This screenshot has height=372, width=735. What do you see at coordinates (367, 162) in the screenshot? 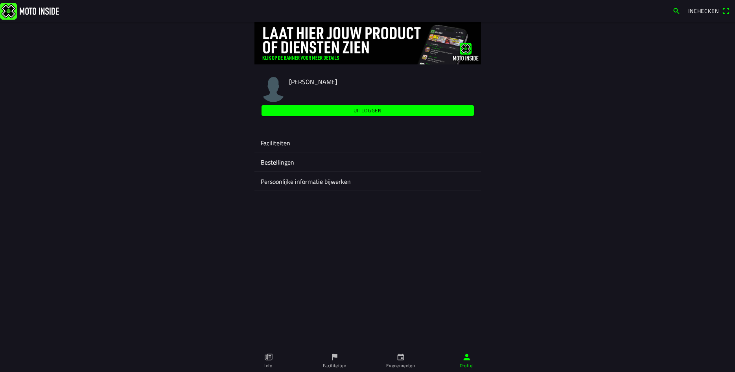
I see `ion-label: Bestellingen` at bounding box center [367, 162].